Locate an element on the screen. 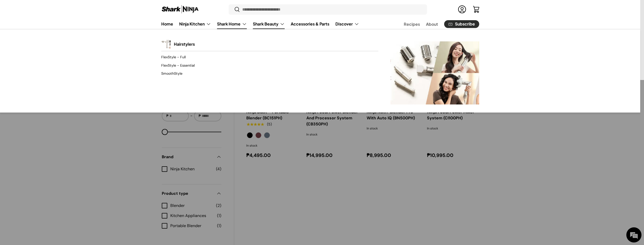 This screenshot has height=245, width=644. span: We're online! is located at coordinates (49, 89).